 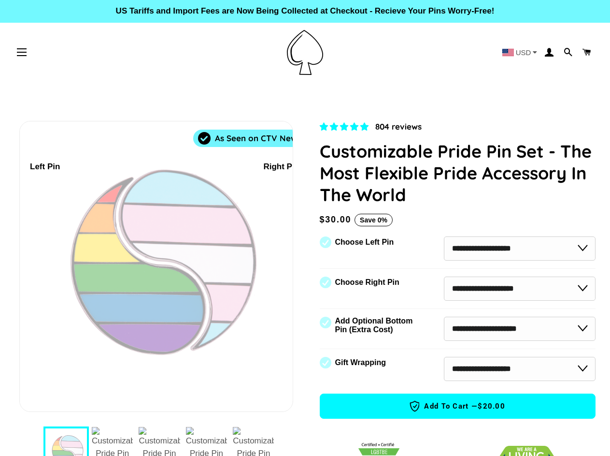 I want to click on label: Choose Left Pin, so click(x=365, y=242).